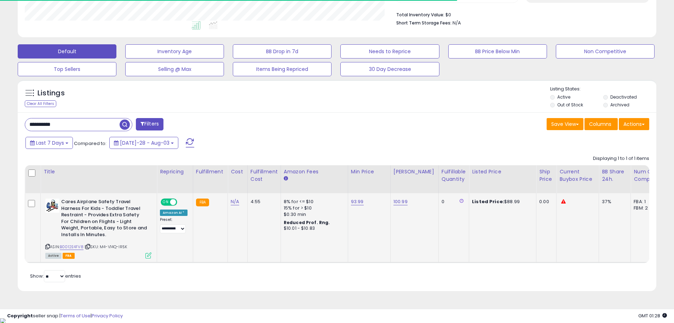 Image resolution: width=674 pixels, height=323 pixels. What do you see at coordinates (313, 208) in the screenshot?
I see `div: 15% for > $10` at bounding box center [313, 208].